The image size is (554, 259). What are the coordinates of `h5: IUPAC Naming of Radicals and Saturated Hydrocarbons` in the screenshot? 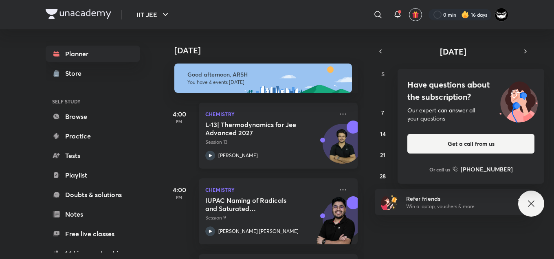 It's located at (256, 205).